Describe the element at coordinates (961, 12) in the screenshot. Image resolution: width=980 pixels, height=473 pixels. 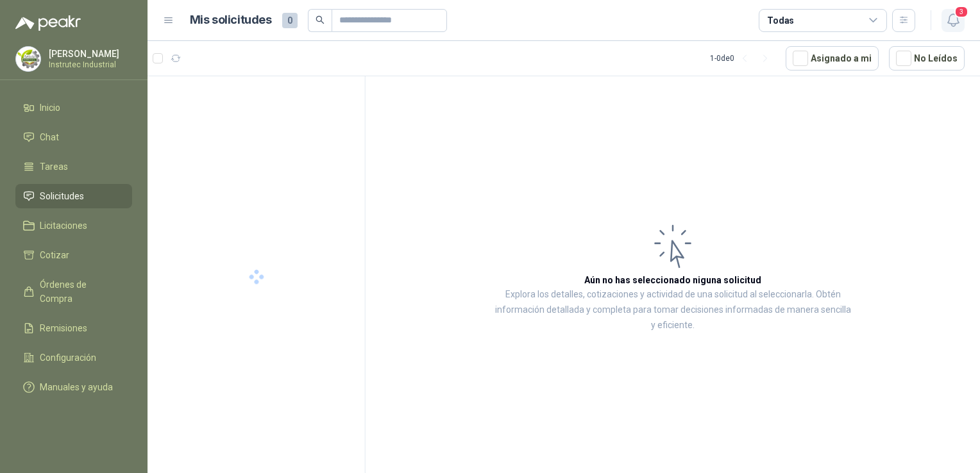
I see `span: 3` at that location.